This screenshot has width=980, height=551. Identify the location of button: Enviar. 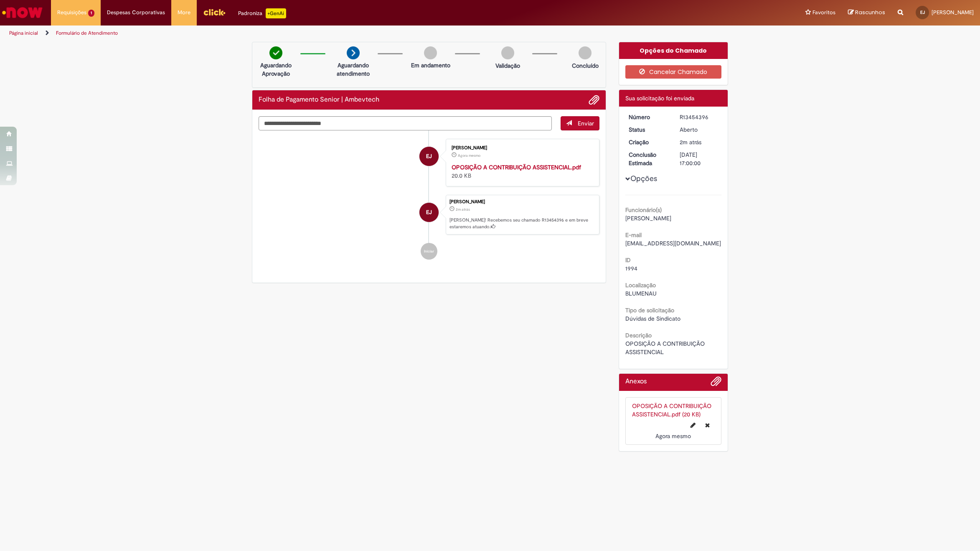
(579, 123).